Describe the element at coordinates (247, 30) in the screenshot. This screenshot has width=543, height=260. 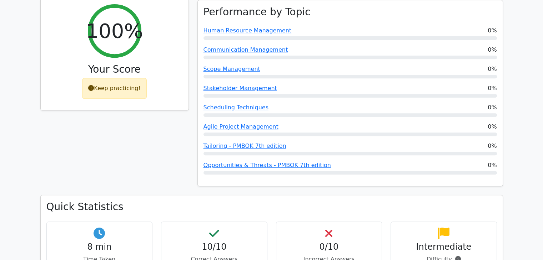
I see `a: Human Resource Management` at that location.